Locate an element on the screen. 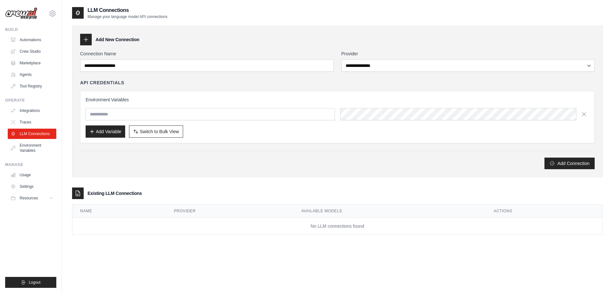  span: Switch to Bulk View is located at coordinates (159, 132).